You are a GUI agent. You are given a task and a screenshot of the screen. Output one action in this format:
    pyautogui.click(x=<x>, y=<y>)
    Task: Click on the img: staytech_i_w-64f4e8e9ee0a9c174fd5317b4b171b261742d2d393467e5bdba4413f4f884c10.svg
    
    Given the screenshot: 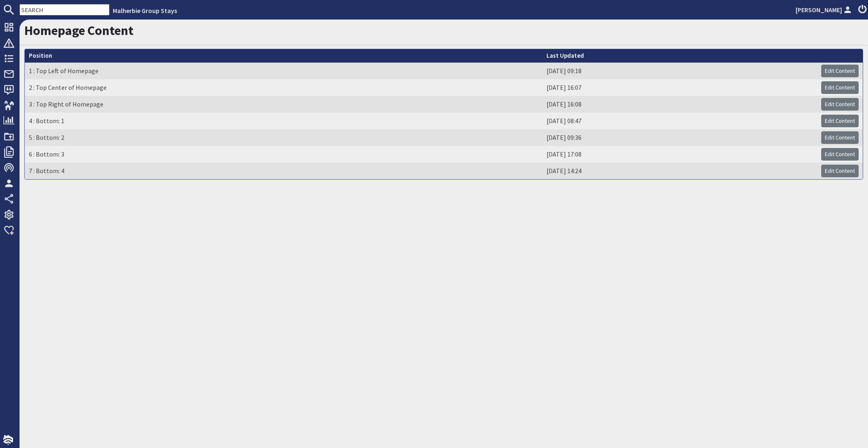 What is the action you would take?
    pyautogui.click(x=8, y=440)
    